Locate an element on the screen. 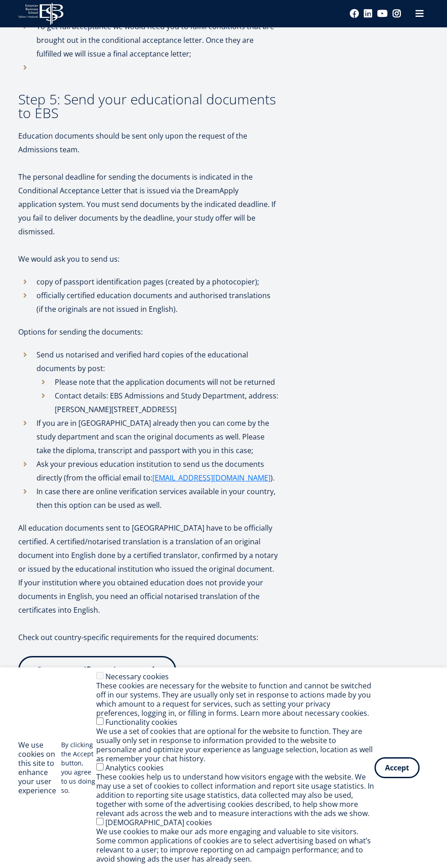  a: Linkedin is located at coordinates (368, 14).